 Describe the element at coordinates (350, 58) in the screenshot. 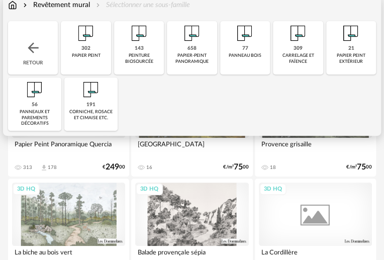

I see `div: papier peint extérieur` at that location.